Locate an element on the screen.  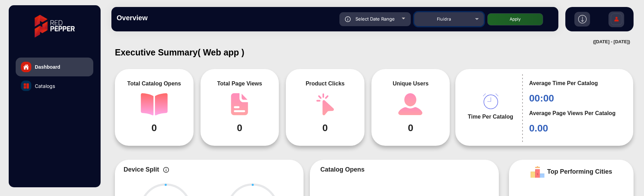
span: Catalogs is located at coordinates (45, 86).